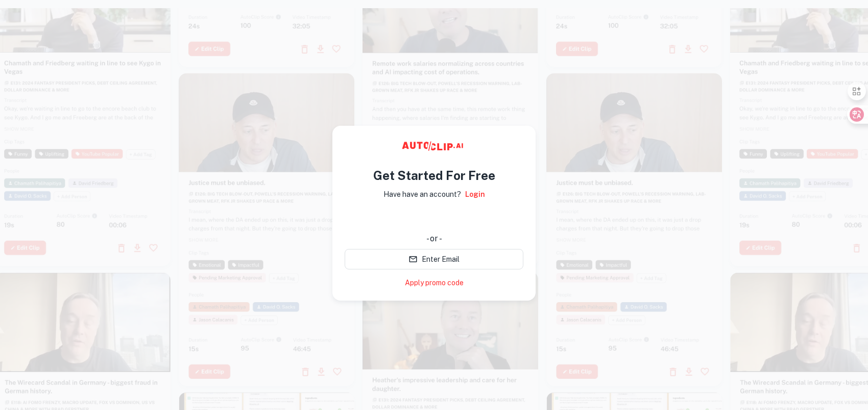 Image resolution: width=868 pixels, height=410 pixels. What do you see at coordinates (434, 259) in the screenshot?
I see `button: Enter Email` at bounding box center [434, 259].